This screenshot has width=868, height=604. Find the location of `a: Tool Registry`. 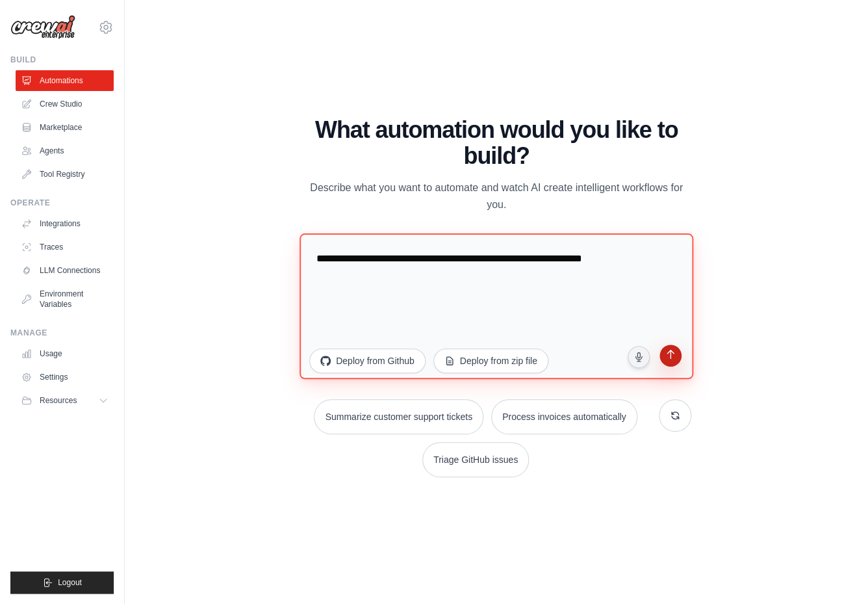

a: Tool Registry is located at coordinates (65, 174).